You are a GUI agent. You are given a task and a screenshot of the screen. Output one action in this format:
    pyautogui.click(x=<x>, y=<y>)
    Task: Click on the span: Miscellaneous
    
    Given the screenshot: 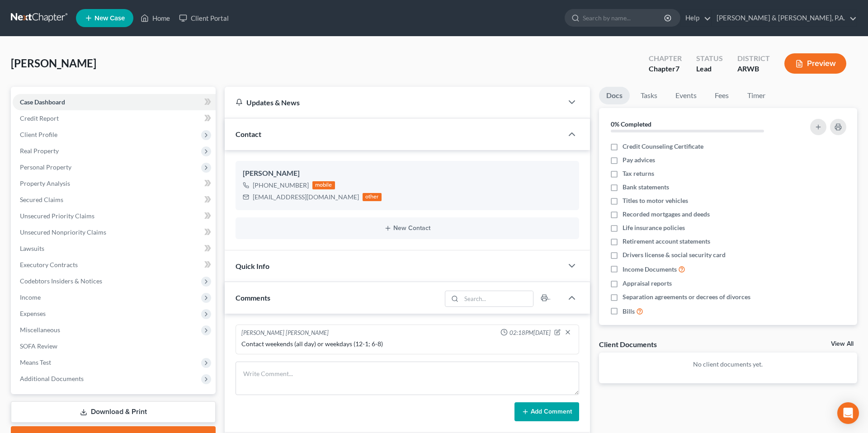 What is the action you would take?
    pyautogui.click(x=40, y=330)
    